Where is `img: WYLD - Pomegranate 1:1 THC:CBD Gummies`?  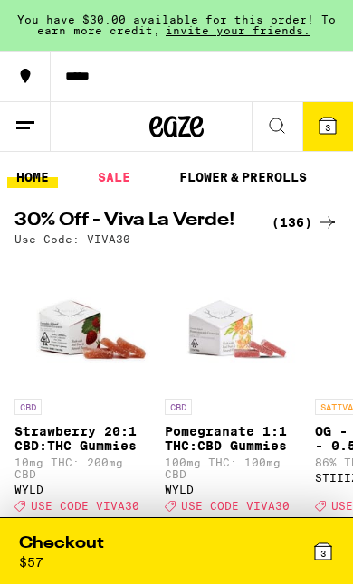 img: WYLD - Pomegranate 1:1 THC:CBD Gummies is located at coordinates (232, 322).